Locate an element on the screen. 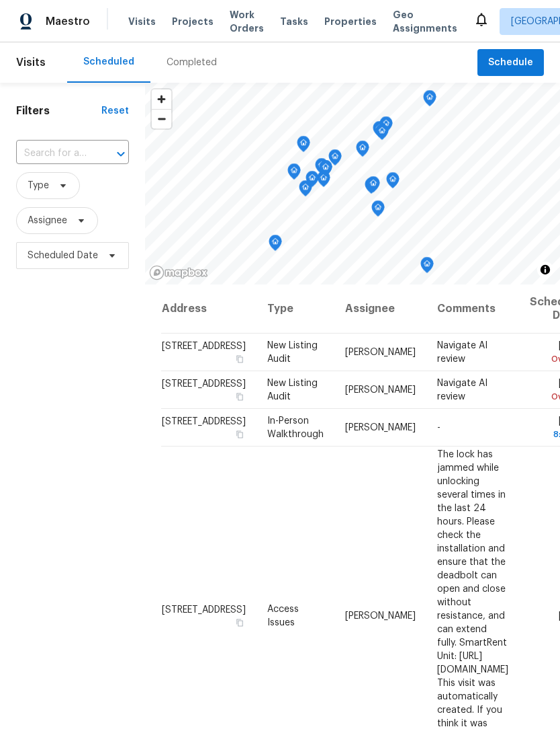  h1: Filters is located at coordinates (58, 111).